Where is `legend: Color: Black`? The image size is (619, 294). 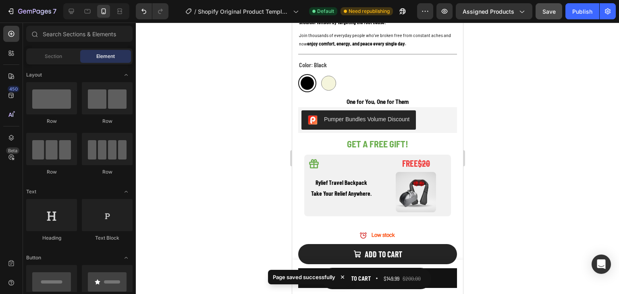
legend: Color: Black is located at coordinates (21, 42).